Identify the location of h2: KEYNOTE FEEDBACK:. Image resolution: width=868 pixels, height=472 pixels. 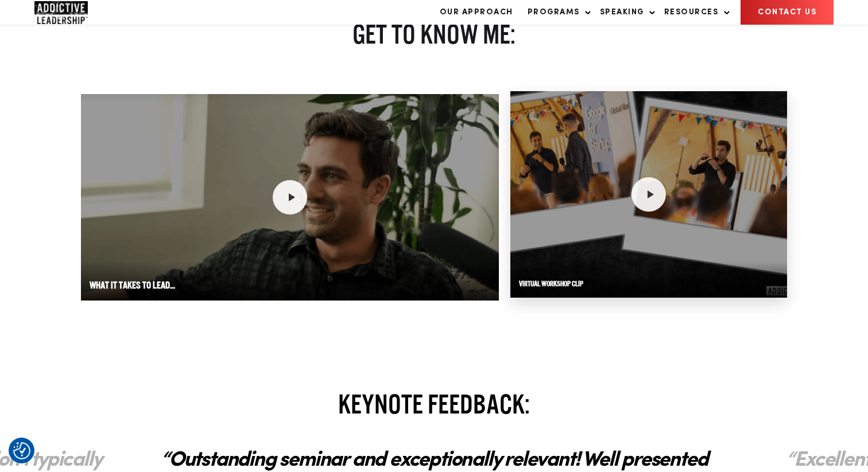
(434, 404).